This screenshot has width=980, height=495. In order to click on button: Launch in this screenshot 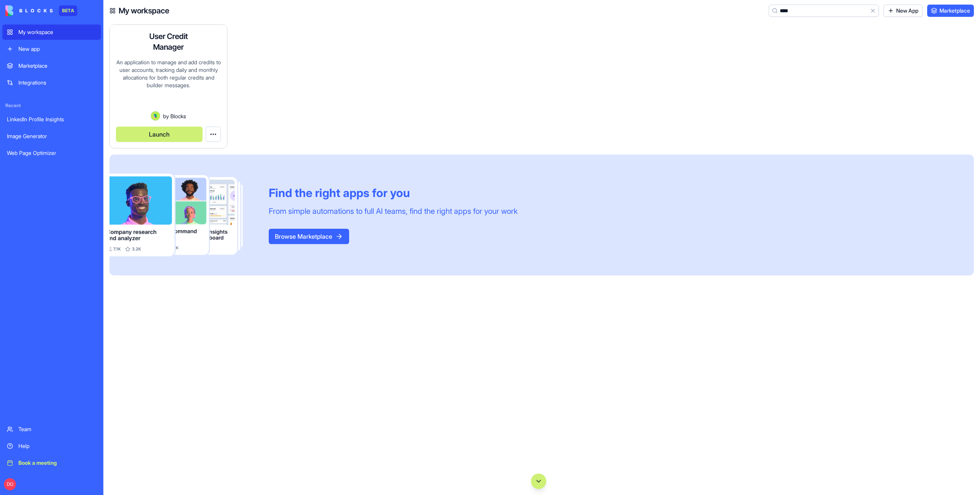, I will do `click(160, 134)`.